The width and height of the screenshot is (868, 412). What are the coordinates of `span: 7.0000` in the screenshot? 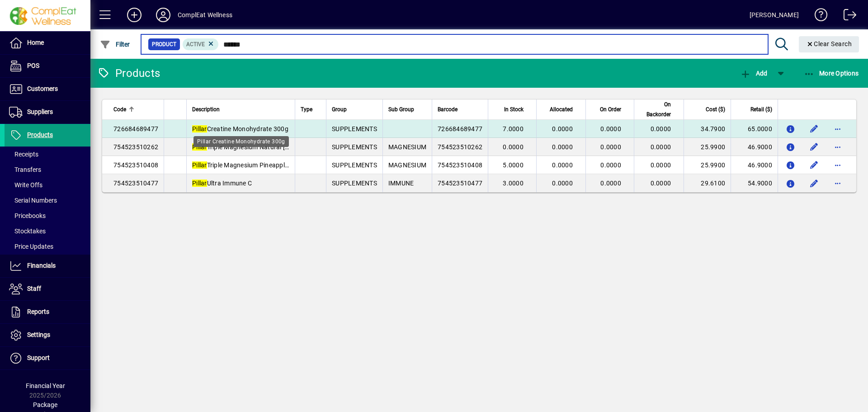 It's located at (513, 129).